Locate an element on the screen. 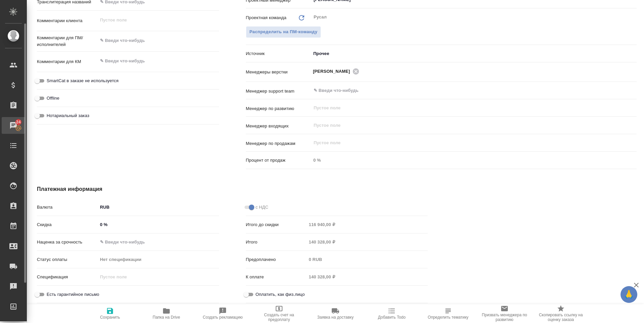 The height and width of the screenshot is (323, 644). p: Источник is located at coordinates (279, 53).